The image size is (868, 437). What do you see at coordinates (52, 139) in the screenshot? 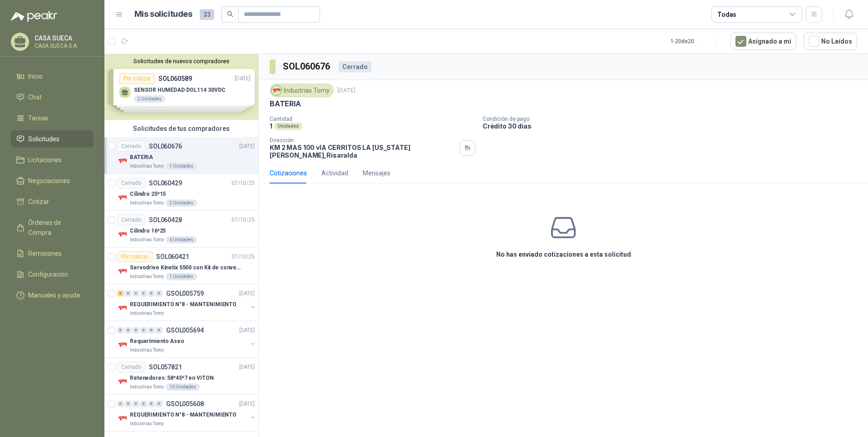
I see `a: Solicitudes` at bounding box center [52, 139].